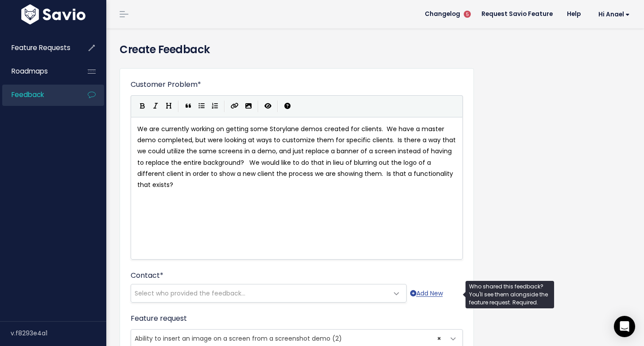  What do you see at coordinates (41, 48) in the screenshot?
I see `span: Feature Requests` at bounding box center [41, 48].